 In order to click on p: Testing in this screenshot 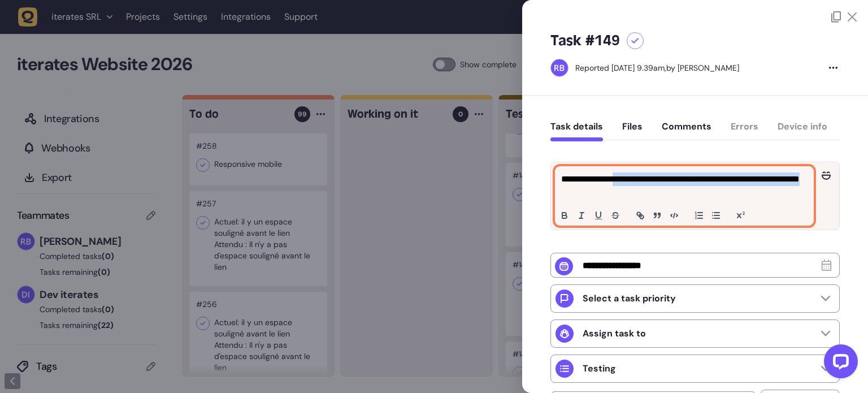, I will do `click(599, 369)`.